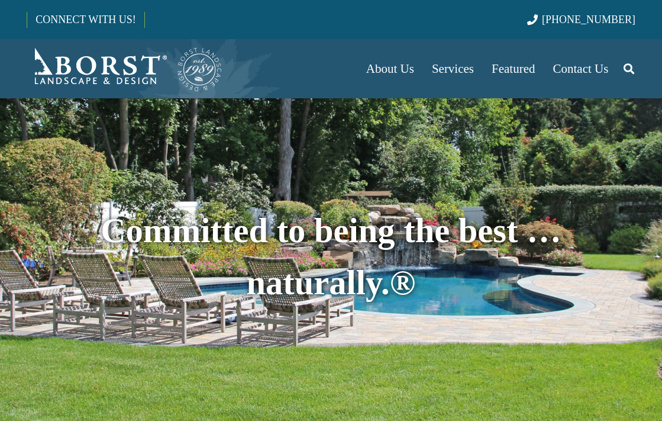 The width and height of the screenshot is (662, 421). Describe the element at coordinates (513, 69) in the screenshot. I see `span: Featured` at that location.